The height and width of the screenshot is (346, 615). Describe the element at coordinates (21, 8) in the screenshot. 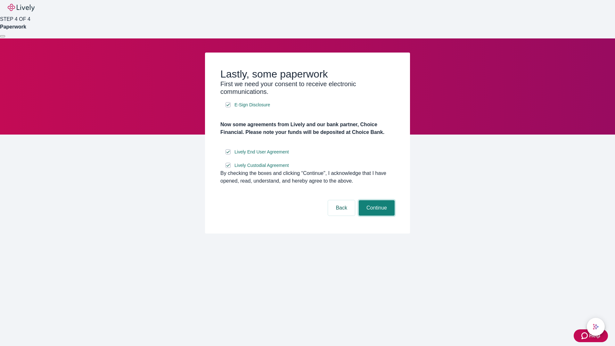

I see `img: Lively` at that location.